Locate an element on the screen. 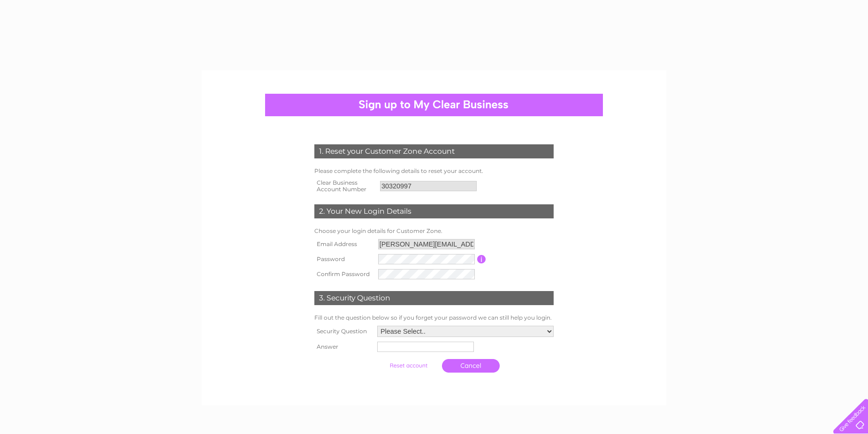 The width and height of the screenshot is (868, 434). th: Clear Business Account Number is located at coordinates (345, 186).